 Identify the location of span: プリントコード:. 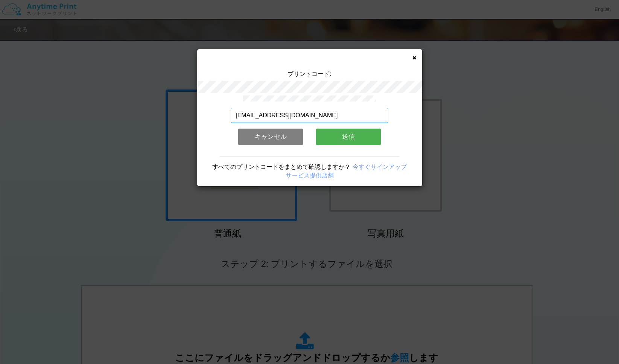
(310, 74).